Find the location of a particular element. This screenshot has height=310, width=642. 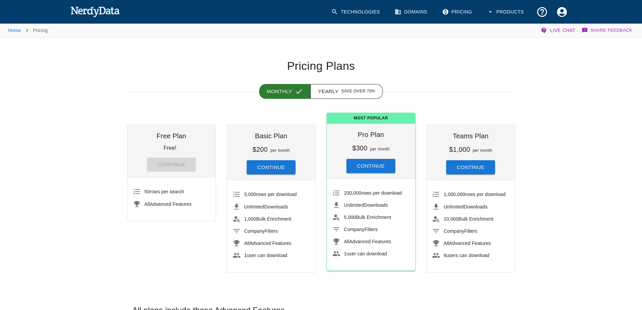

span: 50 is located at coordinates (147, 191).